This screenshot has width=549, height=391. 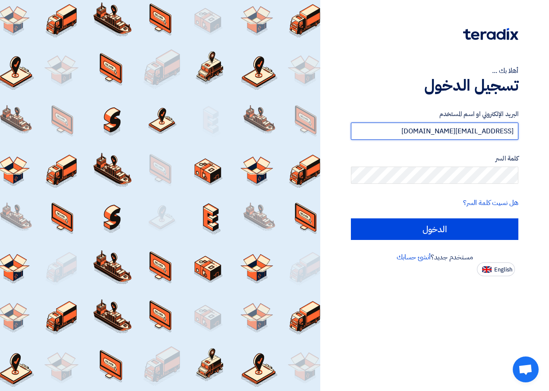 I want to click on label: كلمة السر, so click(x=435, y=158).